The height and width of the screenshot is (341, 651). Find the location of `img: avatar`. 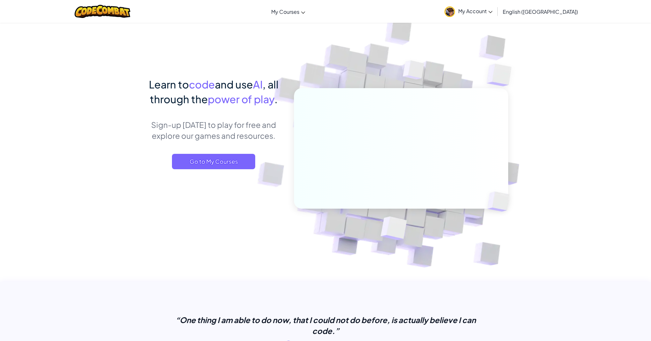

img: avatar is located at coordinates (450, 12).